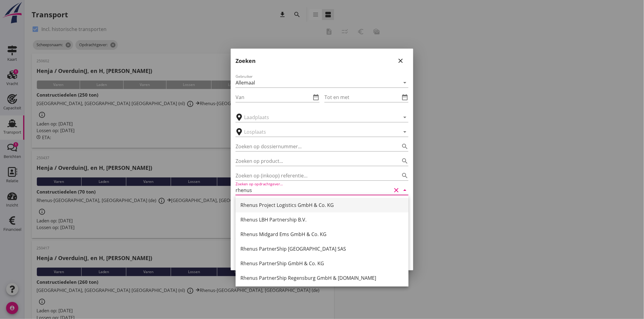 The image size is (644, 319). I want to click on input: Losplaats, so click(317, 132).